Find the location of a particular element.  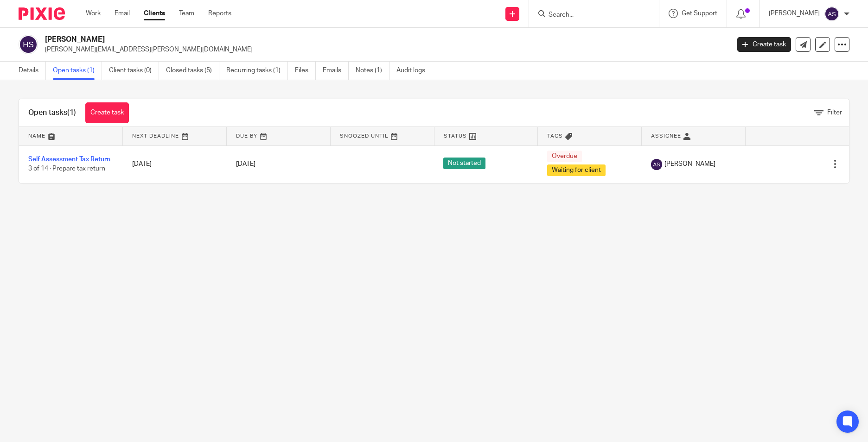

span: 3 of 14 · Prepare tax return is located at coordinates (67, 169).